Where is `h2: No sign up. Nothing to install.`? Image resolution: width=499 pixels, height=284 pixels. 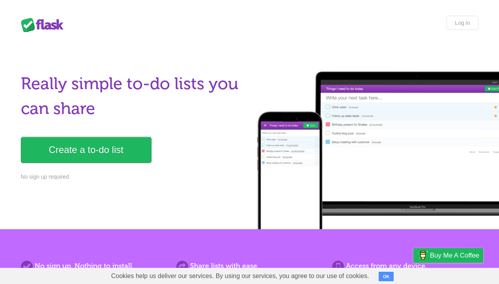
h2: No sign up. Nothing to install. is located at coordinates (94, 266).